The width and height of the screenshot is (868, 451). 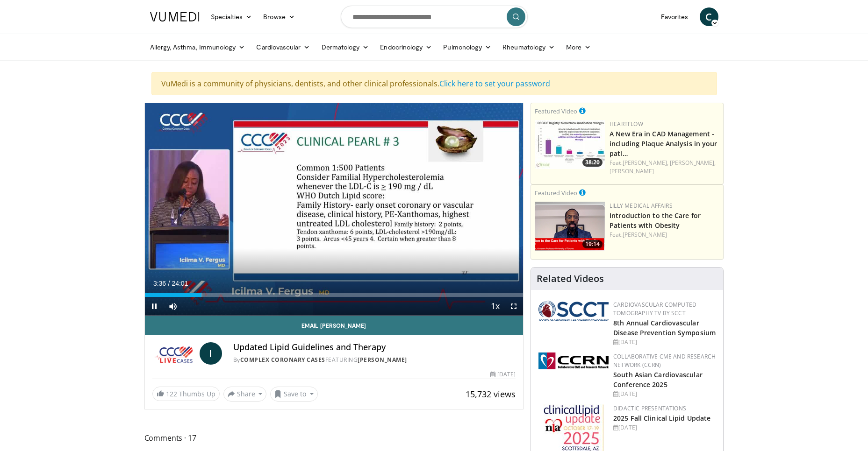 What do you see at coordinates (434, 17) in the screenshot?
I see `input: Search topics, interventions` at bounding box center [434, 17].